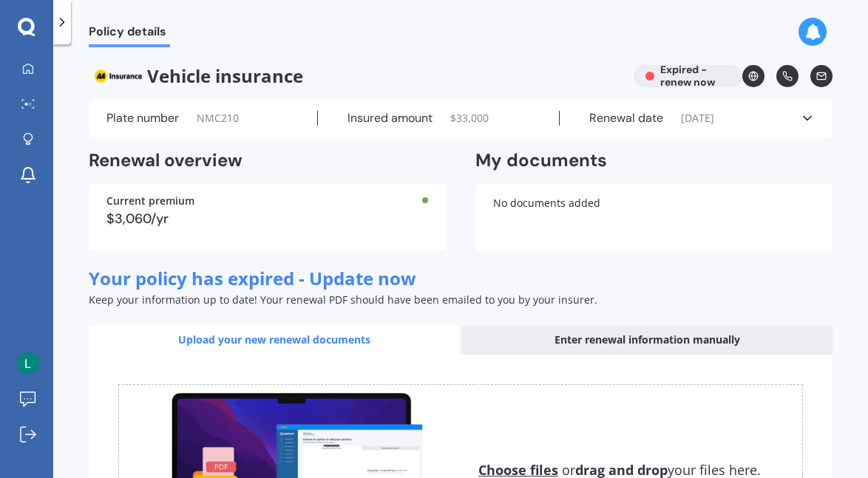 The image size is (868, 478). What do you see at coordinates (252, 278) in the screenshot?
I see `span: Your policy has expired - Update now` at bounding box center [252, 278].